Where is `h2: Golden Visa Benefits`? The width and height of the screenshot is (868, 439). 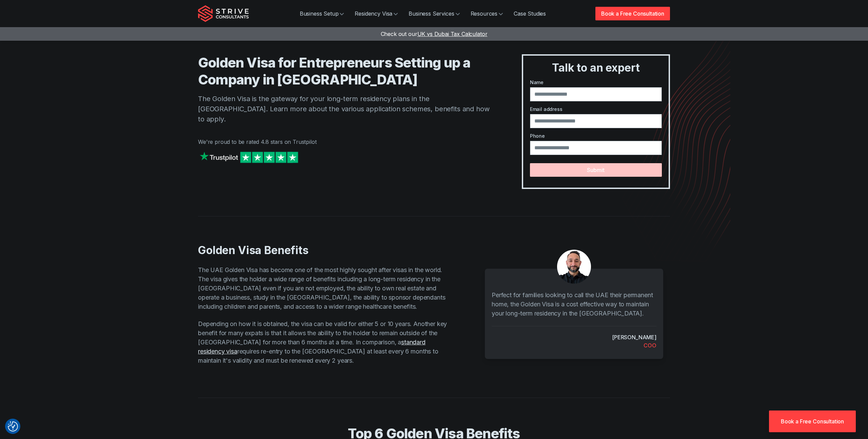
h2: Golden Visa Benefits is located at coordinates (323, 250).